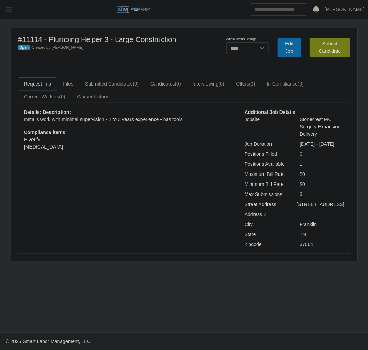  Describe the element at coordinates (112, 84) in the screenshot. I see `a: Submitted Candidates` at that location.